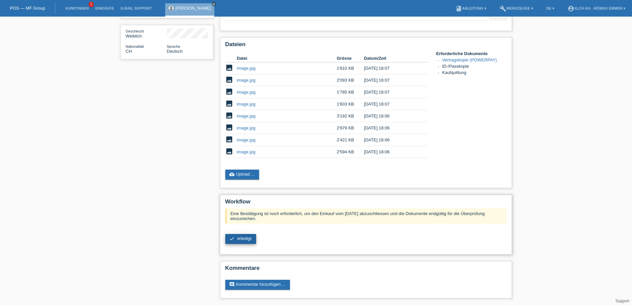 The width and height of the screenshot is (632, 305). What do you see at coordinates (136, 8) in the screenshot?
I see `a: E-Mail Support` at bounding box center [136, 8].